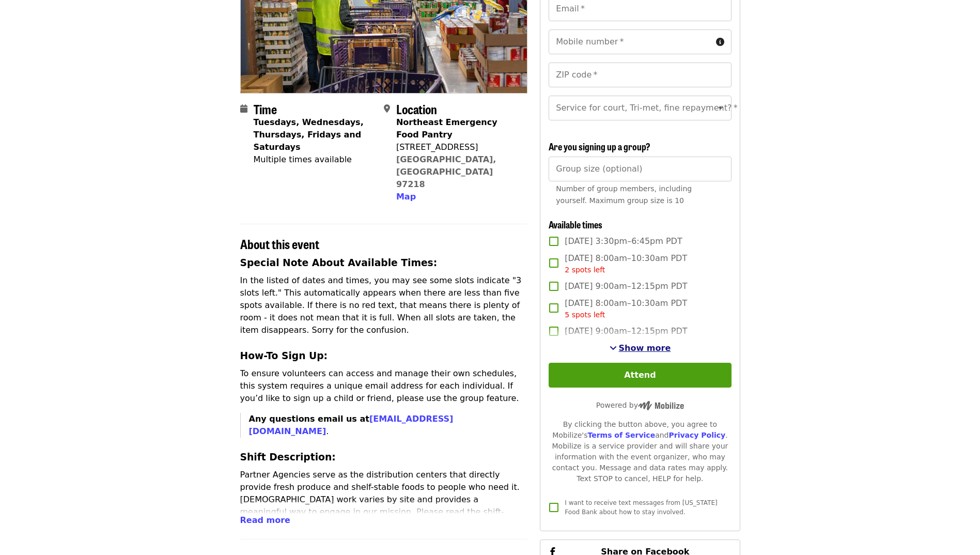 Image resolution: width=980 pixels, height=555 pixels. Describe the element at coordinates (661, 406) in the screenshot. I see `img: Powered by Mobilize` at that location.